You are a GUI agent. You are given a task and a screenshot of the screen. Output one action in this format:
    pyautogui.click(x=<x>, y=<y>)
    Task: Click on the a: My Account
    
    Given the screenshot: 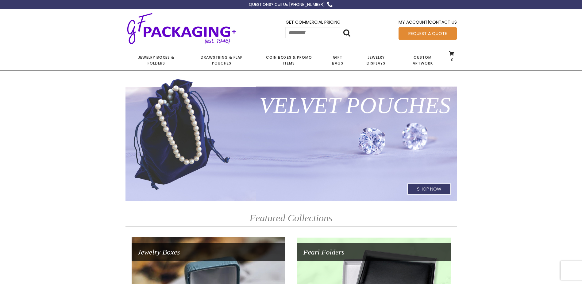 What is the action you would take?
    pyautogui.click(x=413, y=22)
    